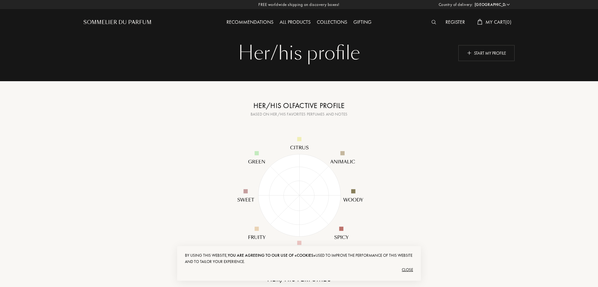 Image resolution: width=598 pixels, height=287 pixels. What do you see at coordinates (456, 5) in the screenshot?
I see `span: Country of delivery:` at bounding box center [456, 5].